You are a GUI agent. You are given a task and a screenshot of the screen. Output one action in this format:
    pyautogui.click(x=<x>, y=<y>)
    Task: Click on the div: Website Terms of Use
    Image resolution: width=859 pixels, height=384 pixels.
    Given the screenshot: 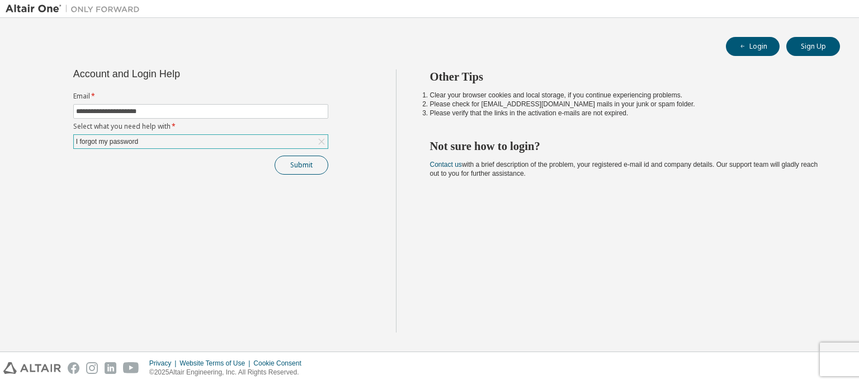 What is the action you would take?
    pyautogui.click(x=216, y=363)
    